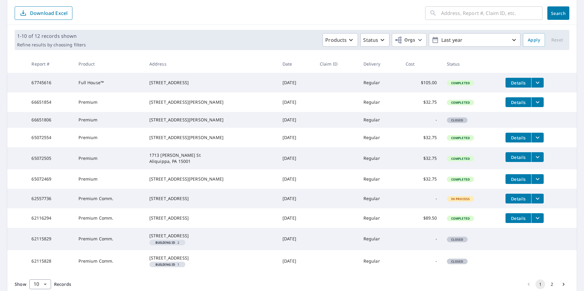  I want to click on button: detailsBtn-62557736, so click(518, 199).